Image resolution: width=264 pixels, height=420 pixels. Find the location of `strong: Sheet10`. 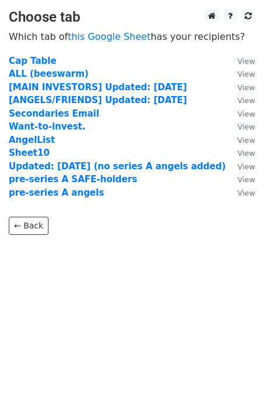

strong: Sheet10 is located at coordinates (29, 153).